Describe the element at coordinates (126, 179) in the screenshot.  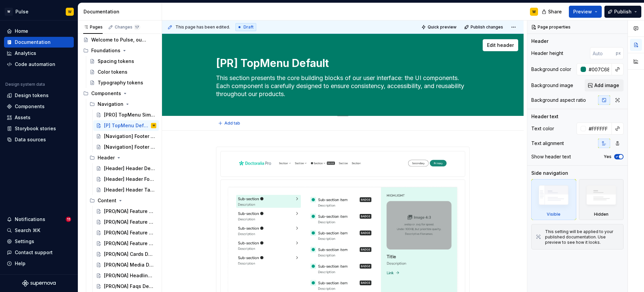
I see `a: [Header] Header Form 002` at that location.